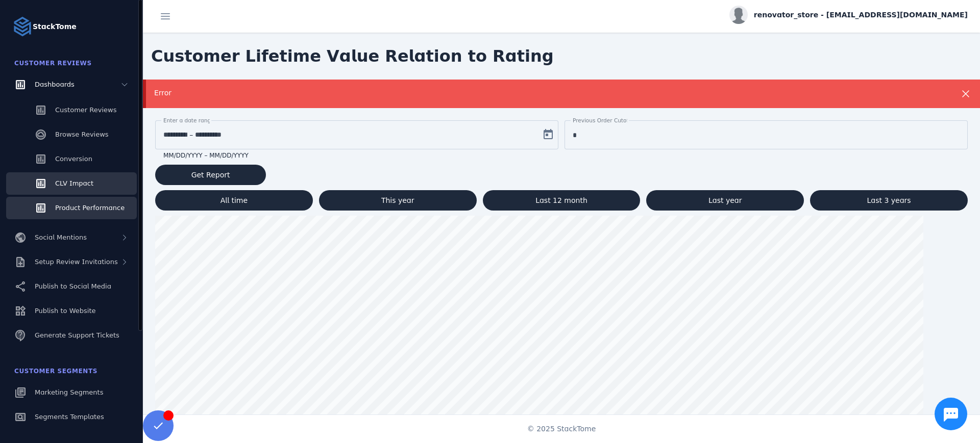 This screenshot has height=443, width=980. Describe the element at coordinates (189, 120) in the screenshot. I see `mat-label: Enter a date range` at that location.